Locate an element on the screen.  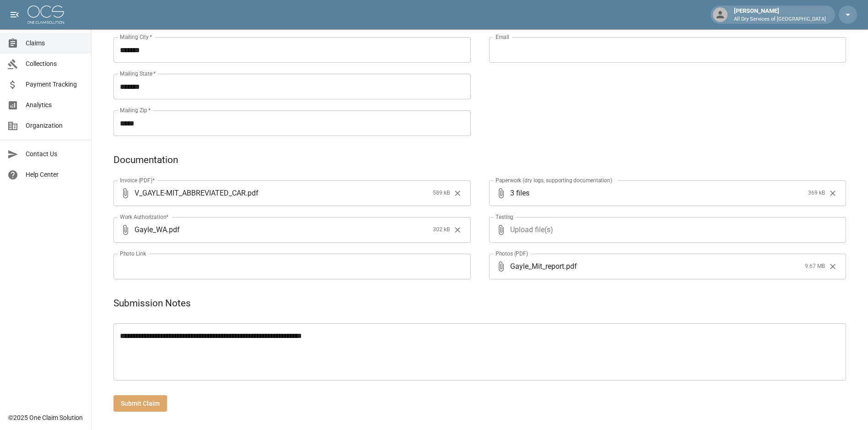
img: ocs-logo-white-transparent.png is located at coordinates (46, 15).